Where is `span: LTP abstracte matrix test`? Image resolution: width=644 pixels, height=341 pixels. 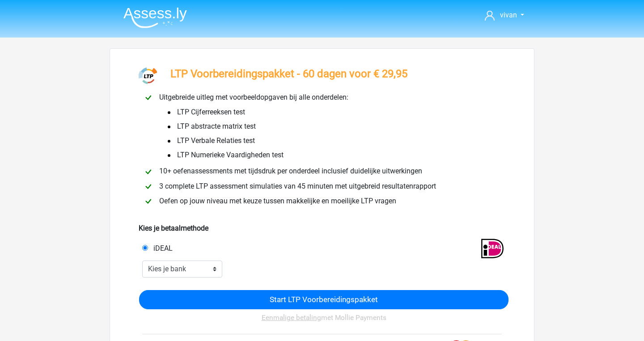
span: LTP abstracte matrix test is located at coordinates (211, 126).